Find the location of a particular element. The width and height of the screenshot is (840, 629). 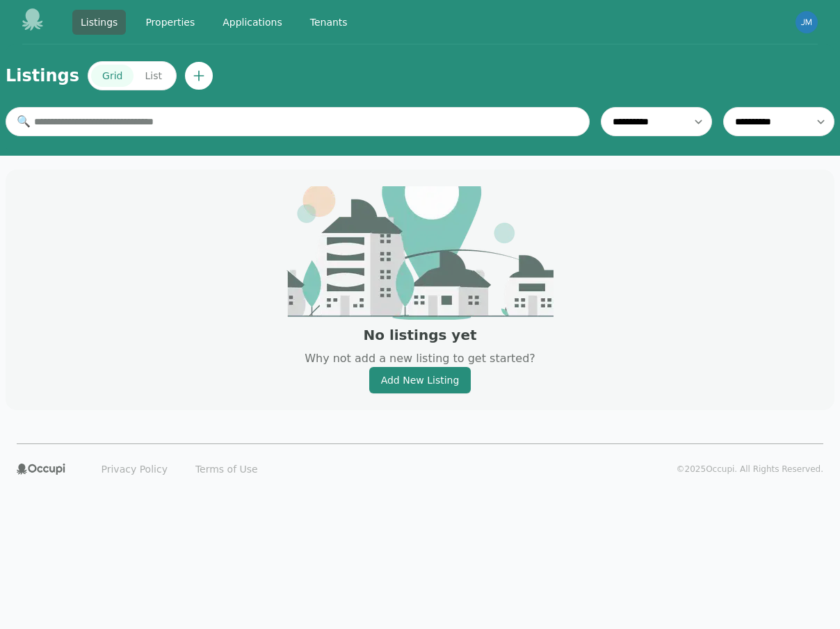

a: Properties is located at coordinates (170, 22).